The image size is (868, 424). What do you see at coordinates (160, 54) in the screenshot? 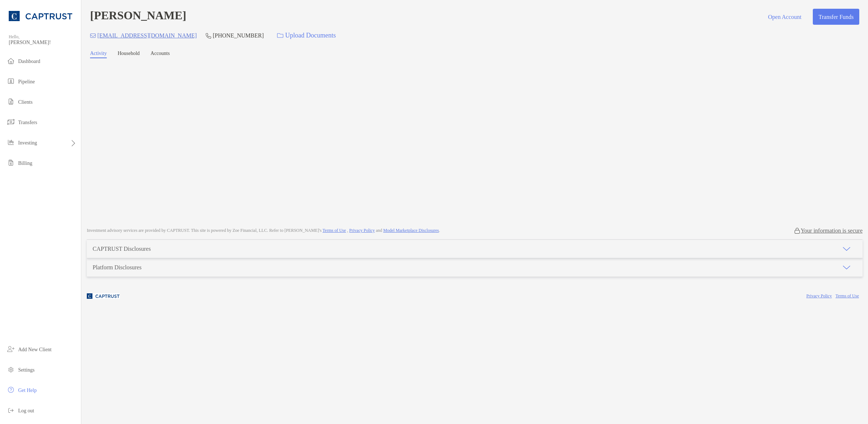
I see `a: Accounts` at bounding box center [160, 54].